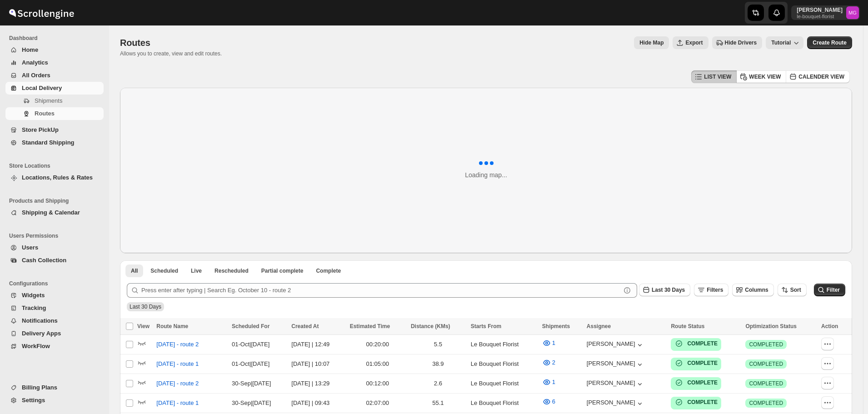  Describe the element at coordinates (42, 88) in the screenshot. I see `span: Local Delivery` at that location.